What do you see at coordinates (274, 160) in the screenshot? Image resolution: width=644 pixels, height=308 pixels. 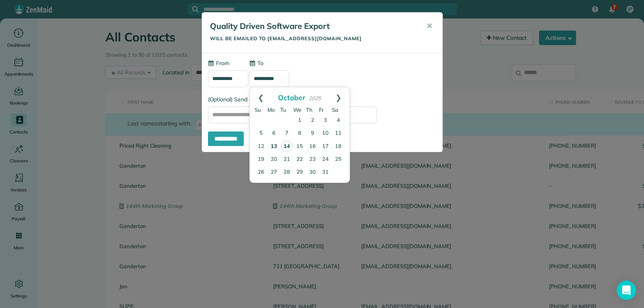 I see `a: 20` at bounding box center [274, 160].